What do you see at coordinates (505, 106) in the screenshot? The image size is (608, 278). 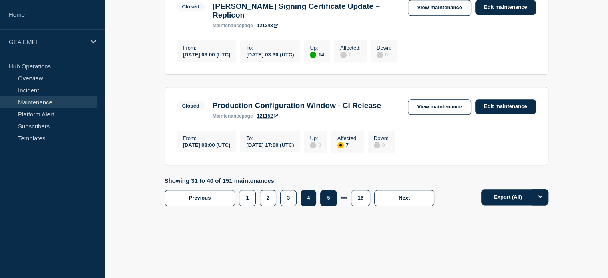 I see `a: Edit maintenance` at bounding box center [505, 106].